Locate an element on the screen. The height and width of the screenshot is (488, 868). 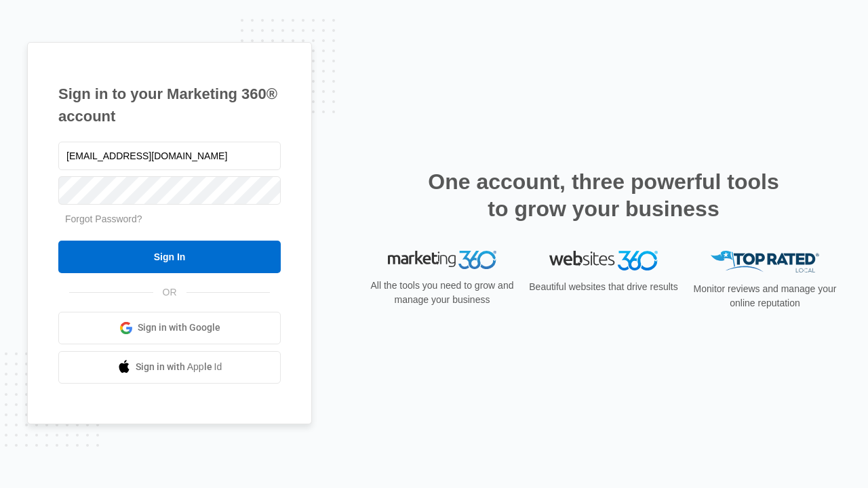
p: Beautiful websites that drive results is located at coordinates (604, 287).